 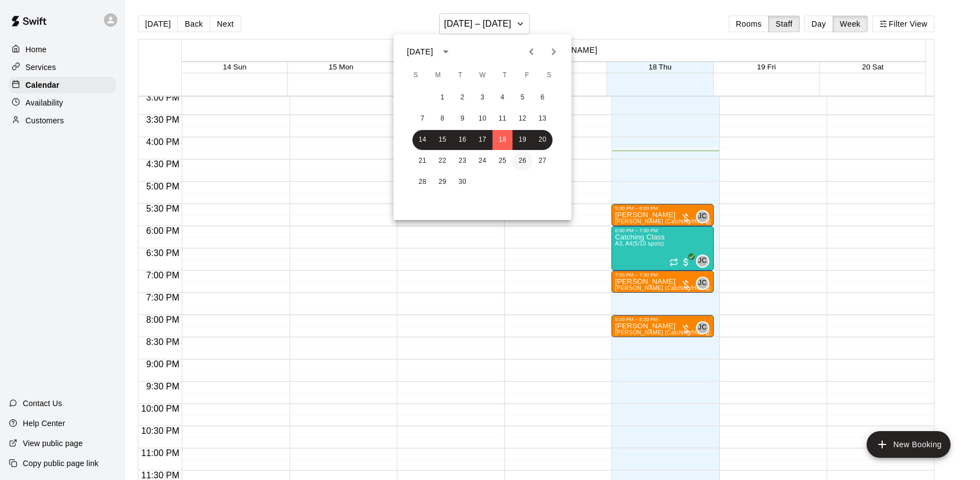 What do you see at coordinates (416, 75) in the screenshot?
I see `span: Sunday` at bounding box center [416, 75].